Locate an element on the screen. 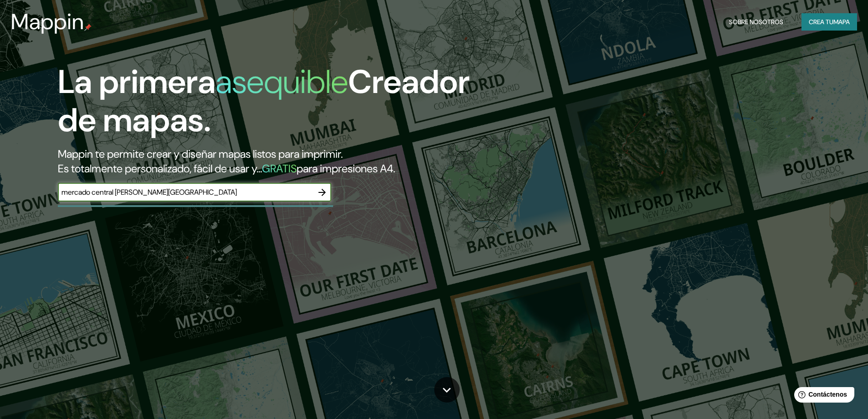 This screenshot has width=868, height=419. font: asequible is located at coordinates (281, 81).